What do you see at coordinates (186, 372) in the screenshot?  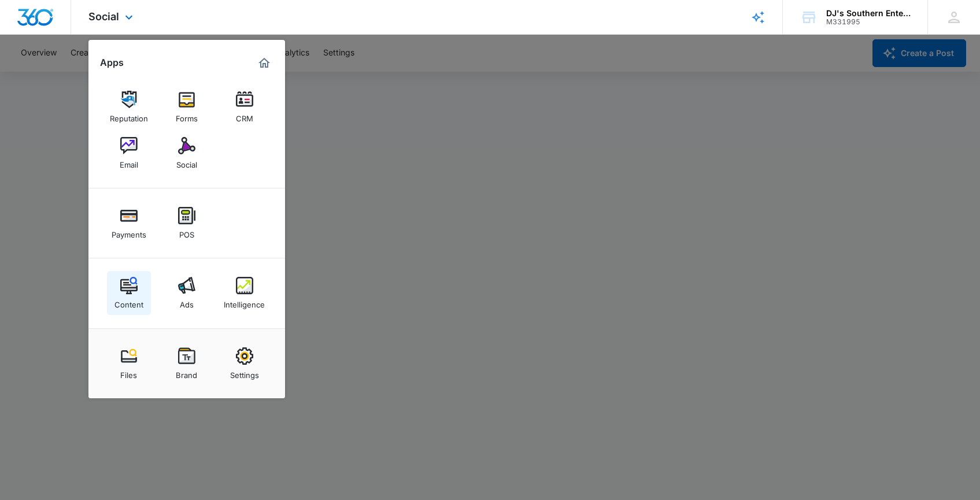 I see `div: Brand` at bounding box center [186, 372].